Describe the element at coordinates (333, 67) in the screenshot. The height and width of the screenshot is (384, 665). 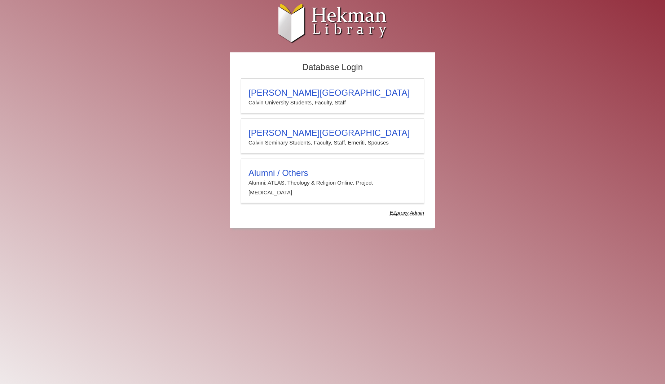
I see `h2: Database Login` at that location.